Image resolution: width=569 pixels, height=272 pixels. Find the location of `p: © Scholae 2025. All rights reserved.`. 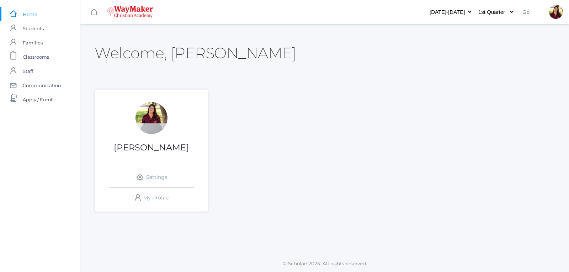

p: © Scholae 2025. All rights reserved. is located at coordinates (325, 263).